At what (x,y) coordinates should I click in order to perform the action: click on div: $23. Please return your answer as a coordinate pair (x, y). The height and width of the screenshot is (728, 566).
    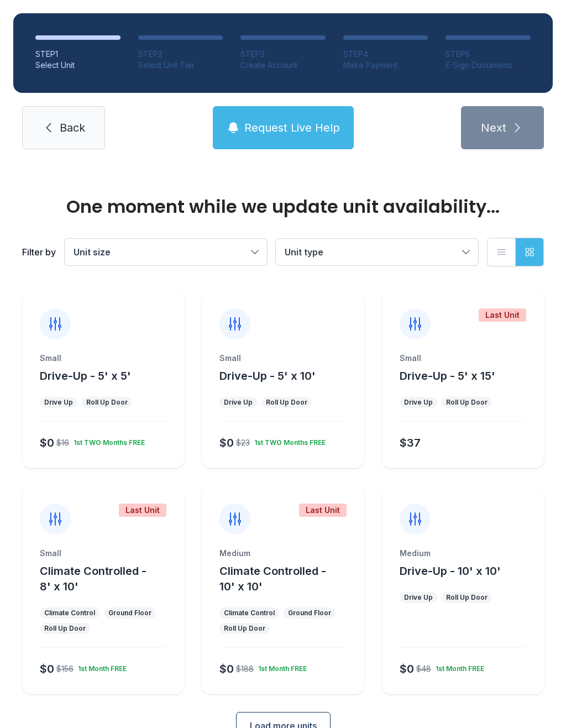
    Looking at the image, I should click on (243, 443).